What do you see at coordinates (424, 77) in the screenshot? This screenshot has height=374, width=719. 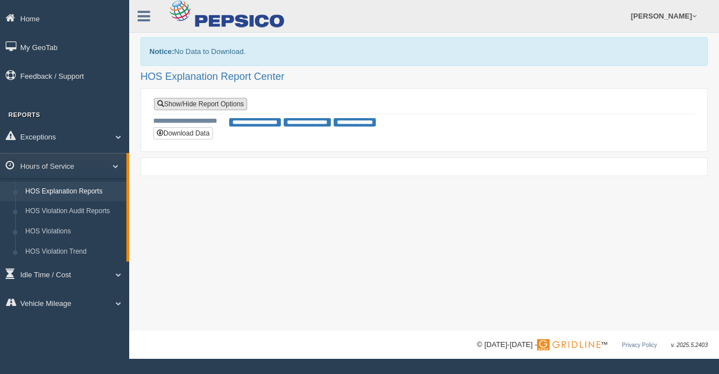 I see `h2: HOS Explanation Report Center` at bounding box center [424, 77].